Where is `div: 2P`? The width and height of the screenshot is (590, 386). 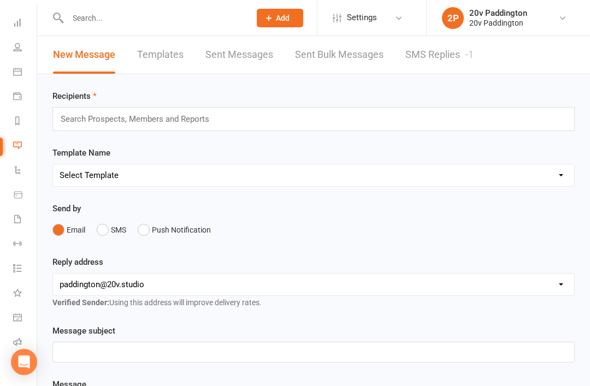 div: 2P is located at coordinates (453, 18).